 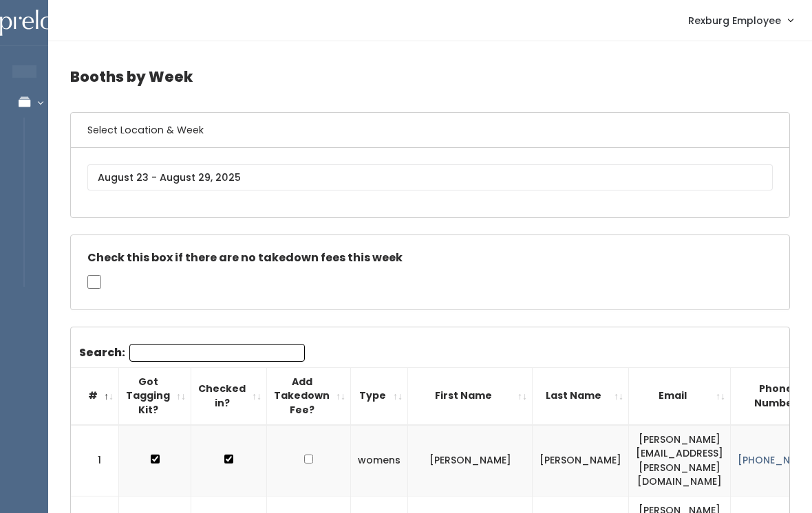 I want to click on h4: Booths by Week, so click(x=430, y=76).